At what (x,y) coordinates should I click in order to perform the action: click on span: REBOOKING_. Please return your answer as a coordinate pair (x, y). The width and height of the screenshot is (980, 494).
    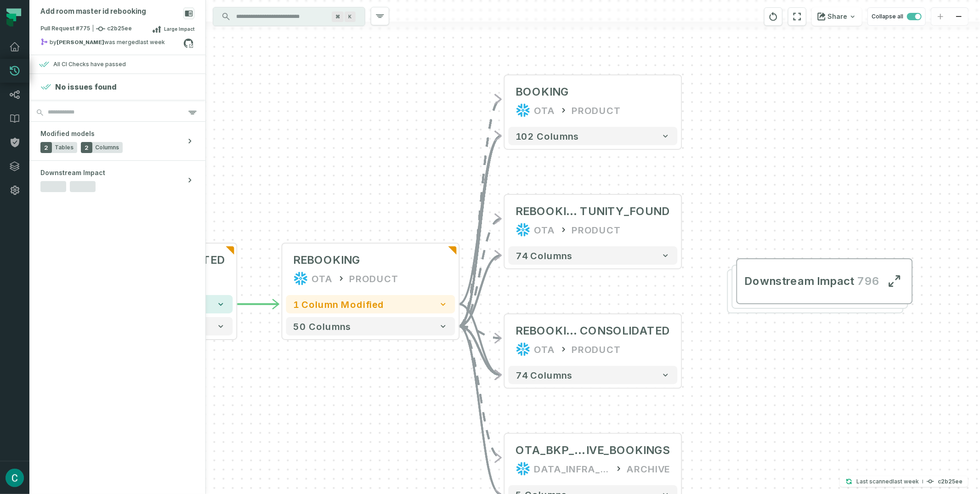
    Looking at the image, I should click on (548, 331).